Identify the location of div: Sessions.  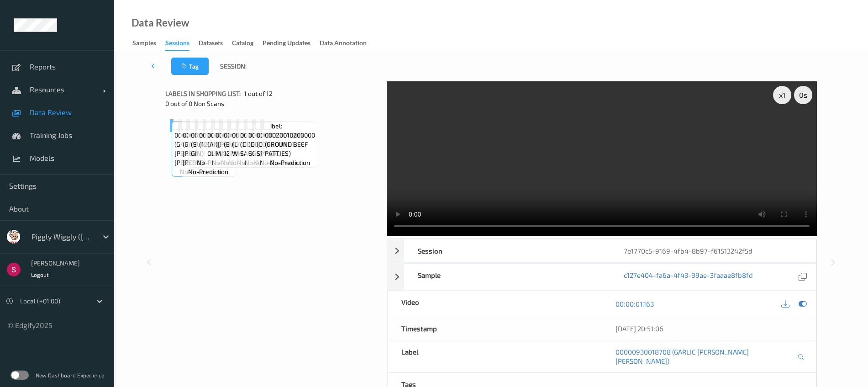
(177, 44).